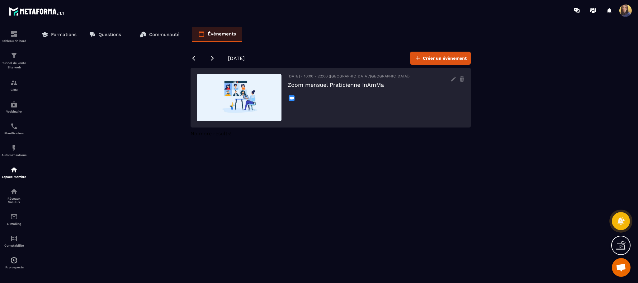 The width and height of the screenshot is (638, 283). I want to click on a: social-networksocial-networkRéseaux Sociaux, so click(14, 196).